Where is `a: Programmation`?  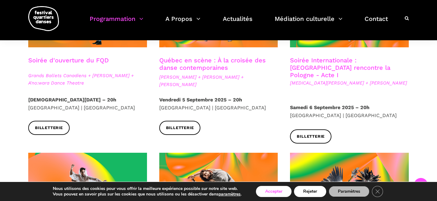 a: Programmation is located at coordinates (116, 22).